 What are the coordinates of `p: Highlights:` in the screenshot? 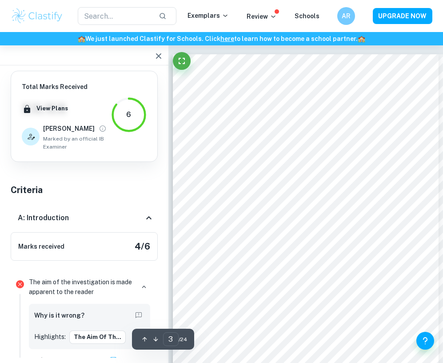 It's located at (50, 336).